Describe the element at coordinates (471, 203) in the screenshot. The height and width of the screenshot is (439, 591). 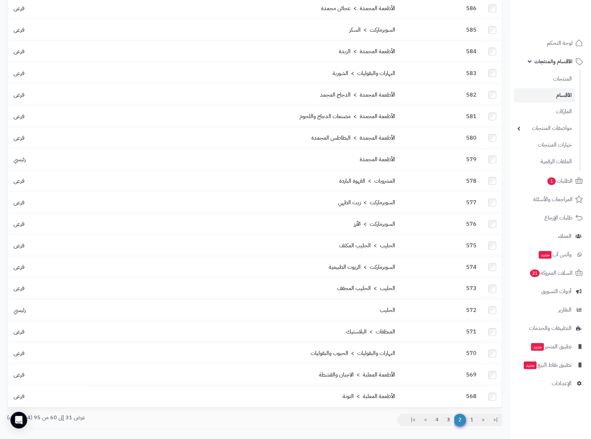
I see `span: 577` at that location.